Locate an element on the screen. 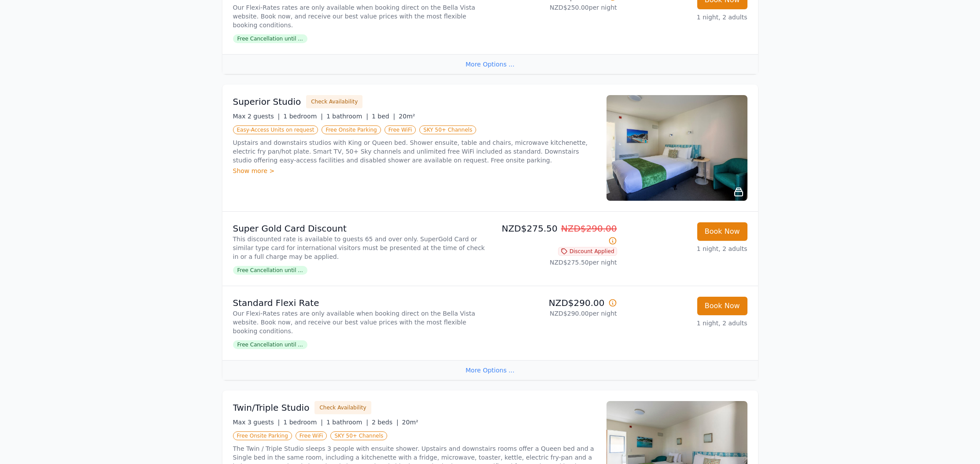 This screenshot has height=464, width=980. h3: Twin/Triple Studio is located at coordinates (271, 408).